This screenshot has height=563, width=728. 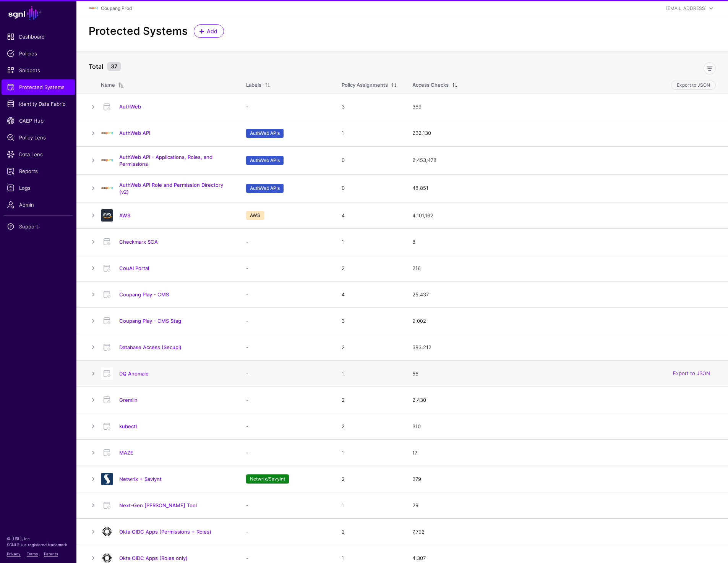 What do you see at coordinates (14, 554) in the screenshot?
I see `a: Privacy` at bounding box center [14, 554].